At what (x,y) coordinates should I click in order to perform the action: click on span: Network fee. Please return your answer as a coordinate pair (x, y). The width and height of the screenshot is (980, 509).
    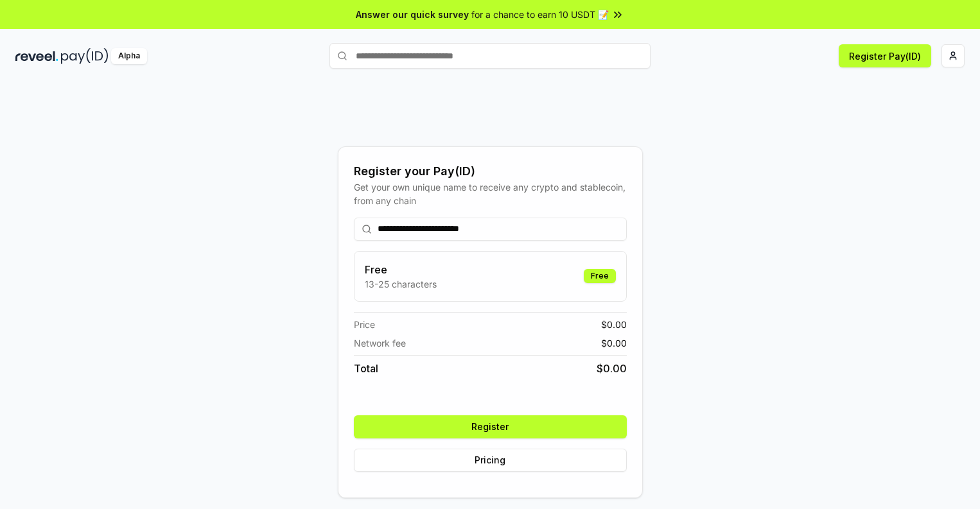
    Looking at the image, I should click on (379, 343).